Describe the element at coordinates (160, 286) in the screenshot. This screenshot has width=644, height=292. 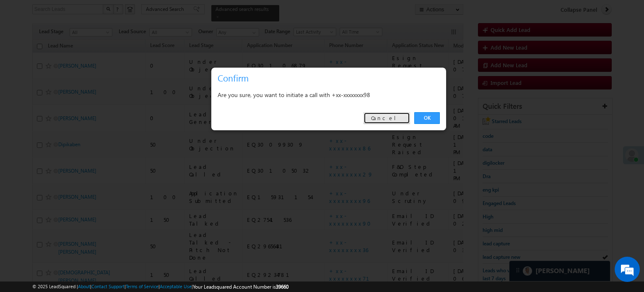
I see `span: © 2025 LeadSquared | | | | |` at that location.